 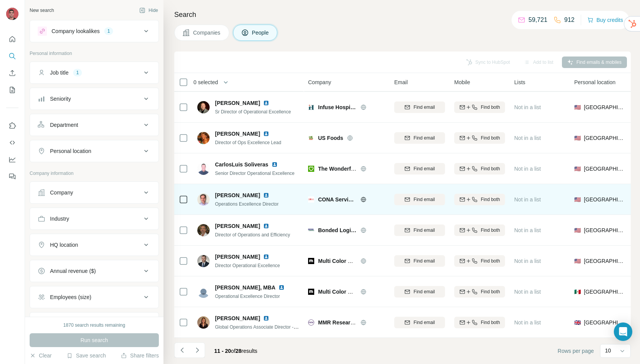 I want to click on button: Company lookalikes1, so click(x=94, y=31).